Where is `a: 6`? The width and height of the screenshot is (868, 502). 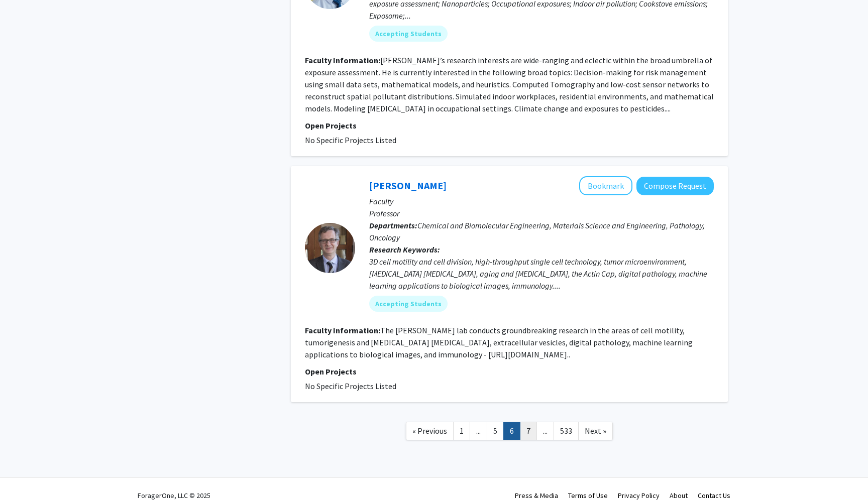
a: 6 is located at coordinates (512, 431).